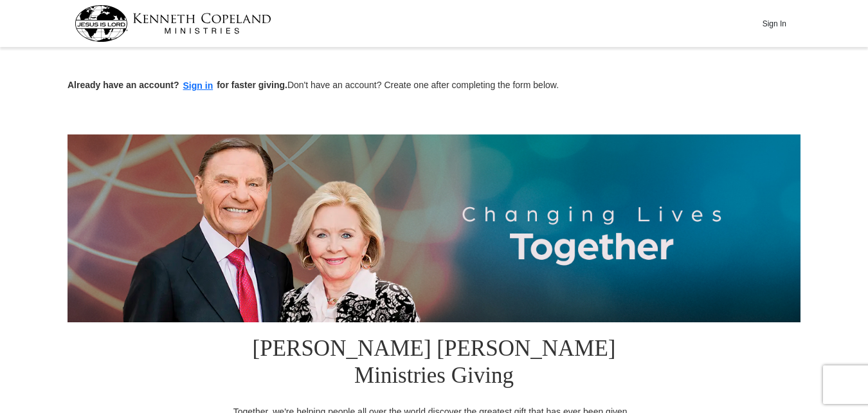 This screenshot has height=413, width=868. Describe the element at coordinates (774, 23) in the screenshot. I see `button: Sign In` at that location.